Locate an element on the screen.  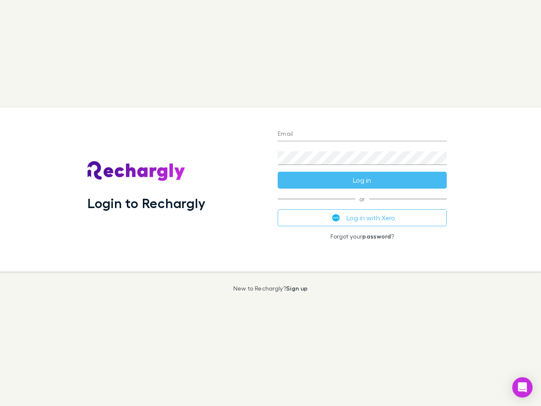
a: password is located at coordinates (377, 236).